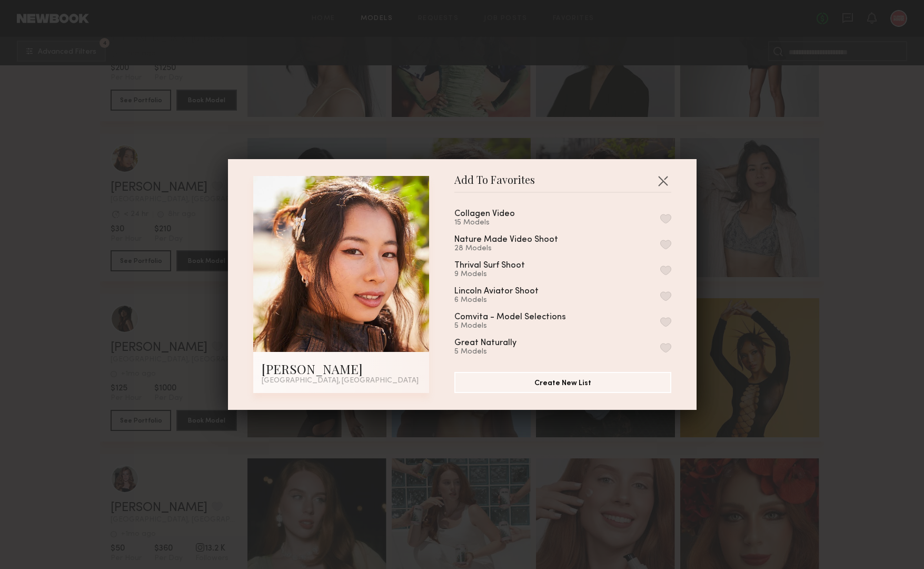 Image resolution: width=924 pixels, height=569 pixels. I want to click on button: Create New List, so click(563, 382).